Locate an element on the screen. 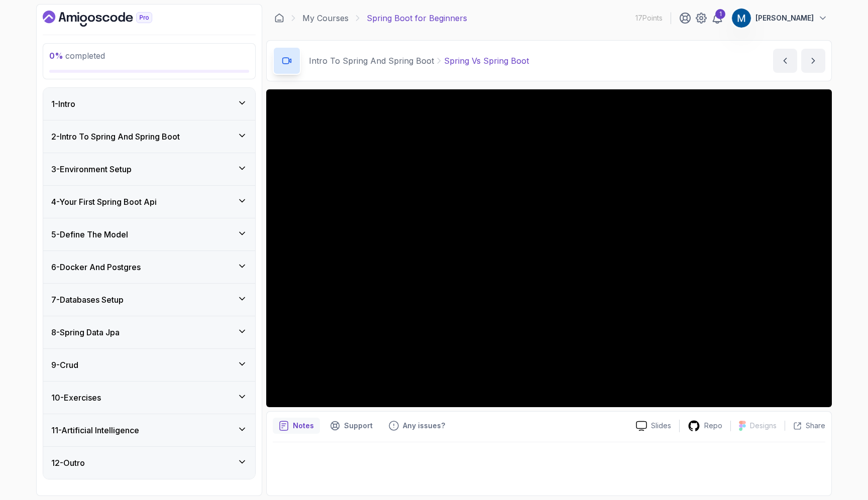  h3: 9 - Crud is located at coordinates (65, 365).